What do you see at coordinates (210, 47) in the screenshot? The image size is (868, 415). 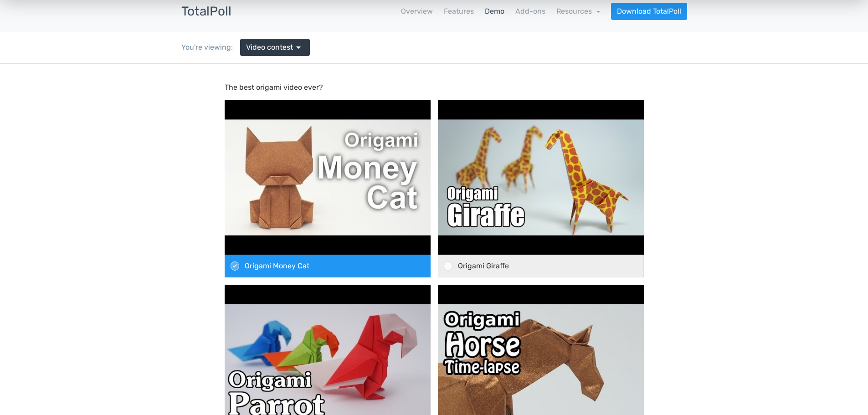 I see `div: You're viewing:` at bounding box center [210, 47].